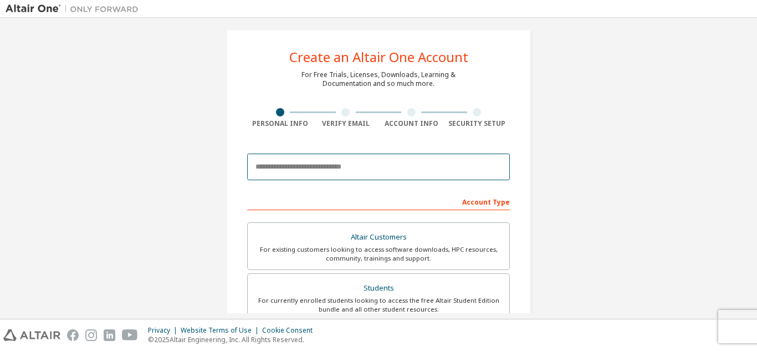 This screenshot has height=351, width=757. Describe the element at coordinates (379, 79) in the screenshot. I see `div: For Free Trials, Licenses, Downloads, Learning & Documentation and so much more.` at that location.